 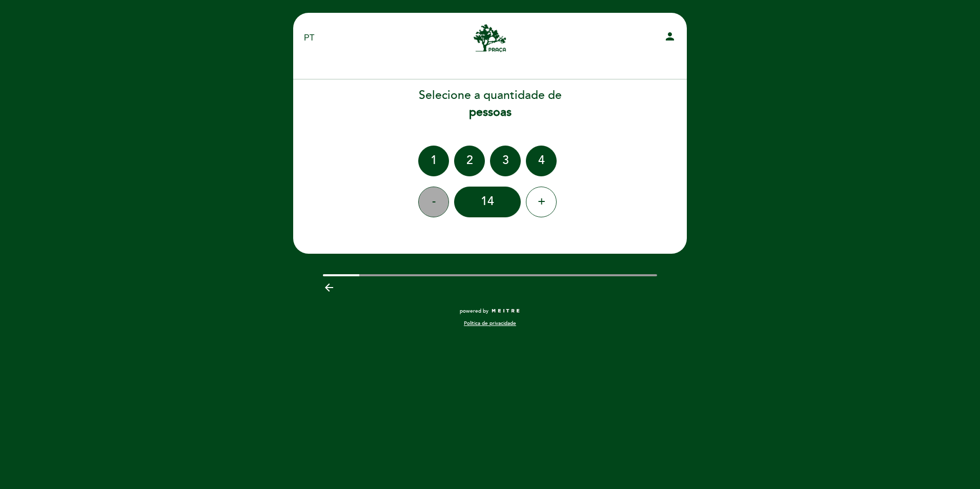 I want to click on a: Política de privacidade, so click(x=490, y=324).